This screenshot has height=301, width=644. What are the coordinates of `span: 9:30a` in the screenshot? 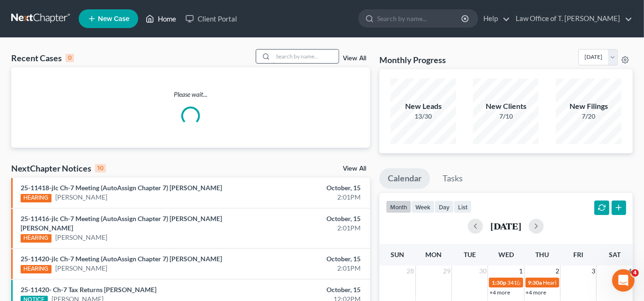 It's located at (535, 283).